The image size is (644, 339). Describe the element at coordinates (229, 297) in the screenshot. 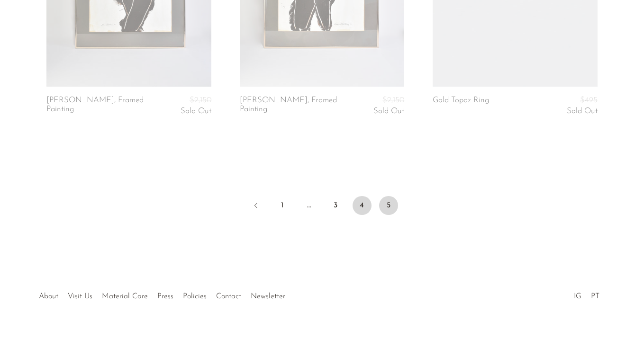

I see `a: Contact` at that location.